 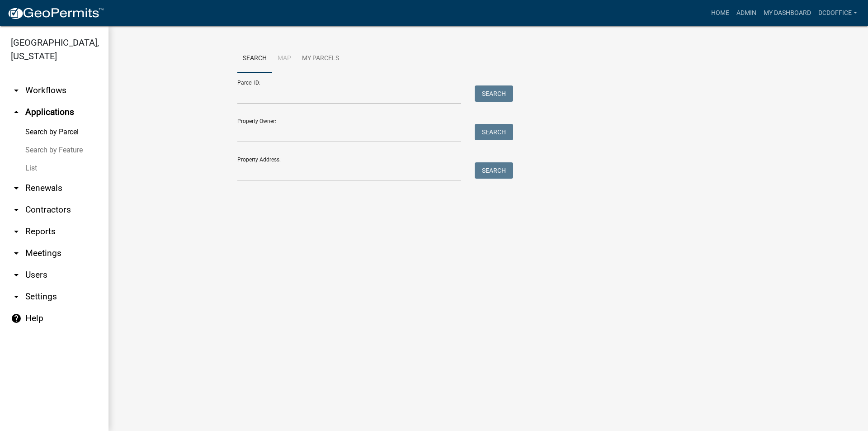 What do you see at coordinates (16, 112) in the screenshot?
I see `i: arrow_drop_up` at bounding box center [16, 112].